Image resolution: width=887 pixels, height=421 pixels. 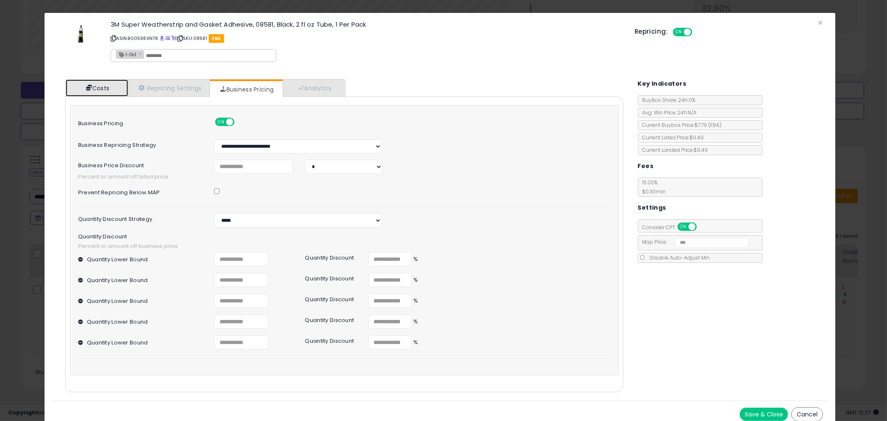 What do you see at coordinates (708, 125) in the screenshot?
I see `span: $7.79` at bounding box center [708, 125].